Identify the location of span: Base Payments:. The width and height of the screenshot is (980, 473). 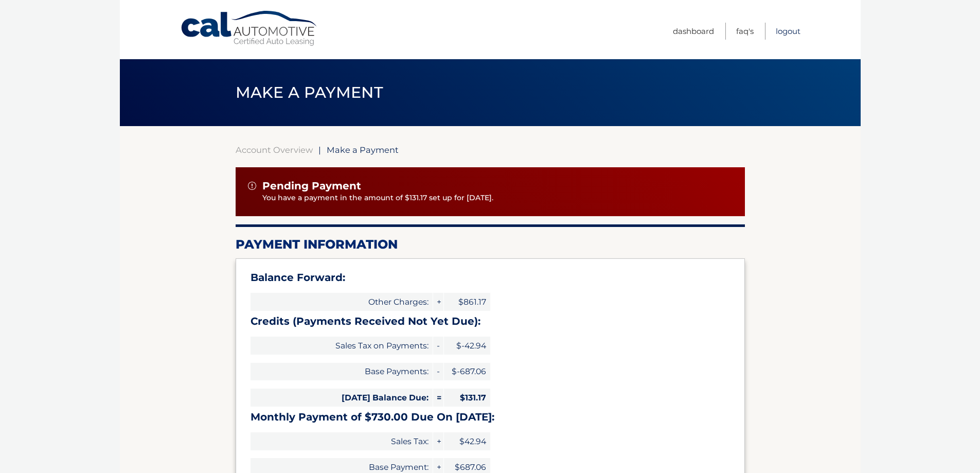
(341, 372).